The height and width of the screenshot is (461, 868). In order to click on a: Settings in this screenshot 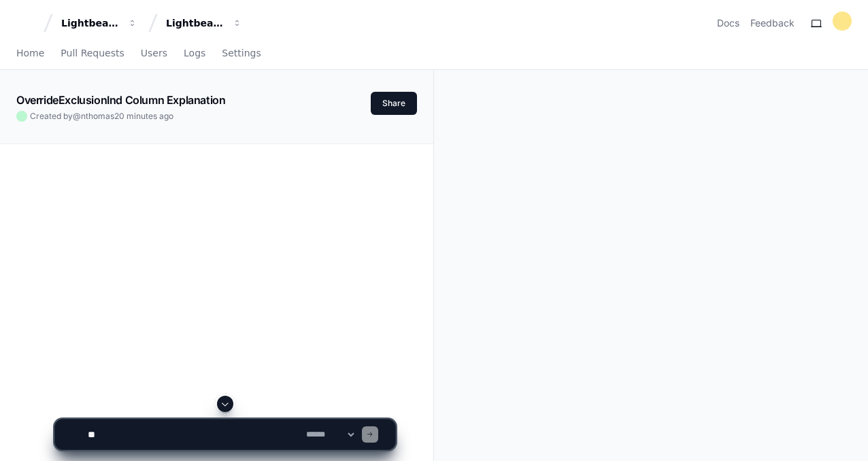, I will do `click(240, 54)`.